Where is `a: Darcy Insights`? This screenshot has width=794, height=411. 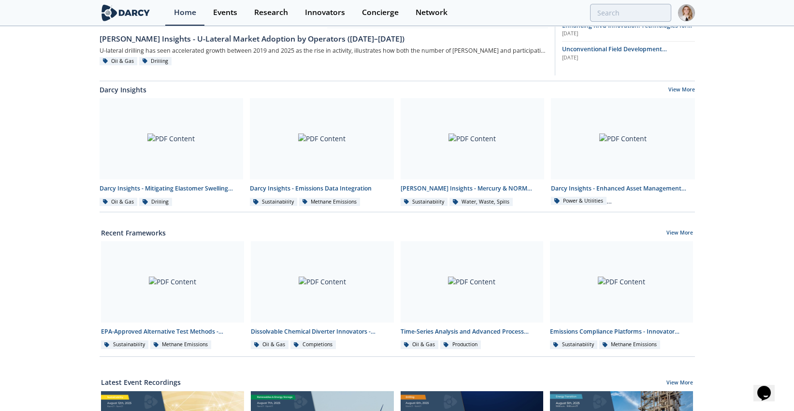 a: Darcy Insights is located at coordinates (123, 89).